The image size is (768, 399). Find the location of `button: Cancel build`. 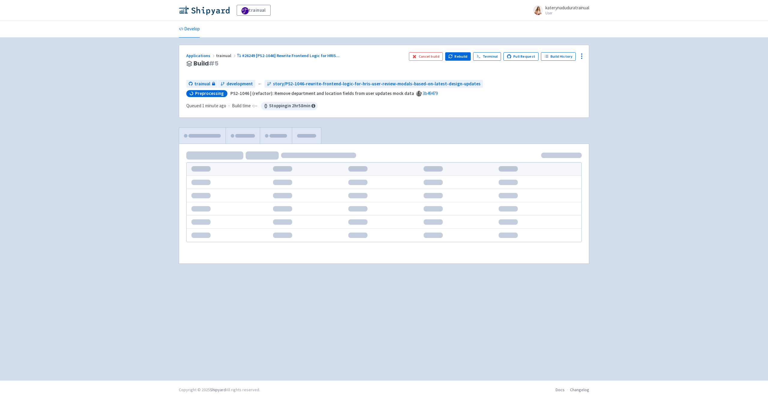

button: Cancel build is located at coordinates (426, 56).